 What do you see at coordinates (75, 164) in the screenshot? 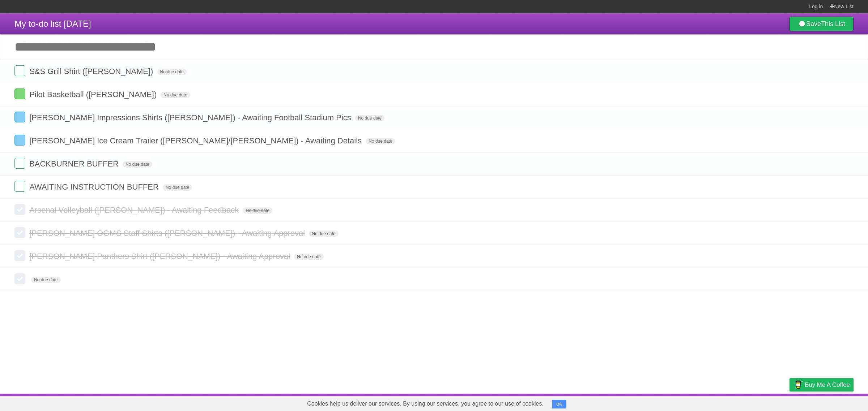
I see `span: BACKBURNER BUFFER` at bounding box center [75, 164].